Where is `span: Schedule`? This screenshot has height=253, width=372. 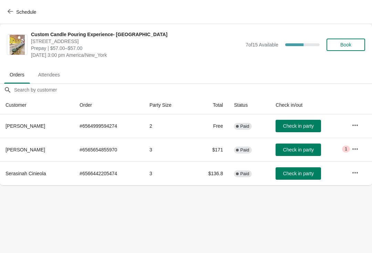 span: Schedule is located at coordinates (26, 12).